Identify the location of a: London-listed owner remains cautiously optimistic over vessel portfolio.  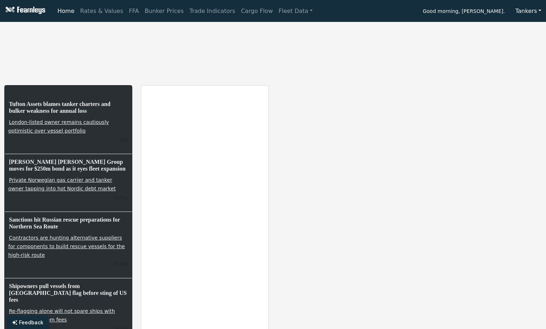
(58, 126).